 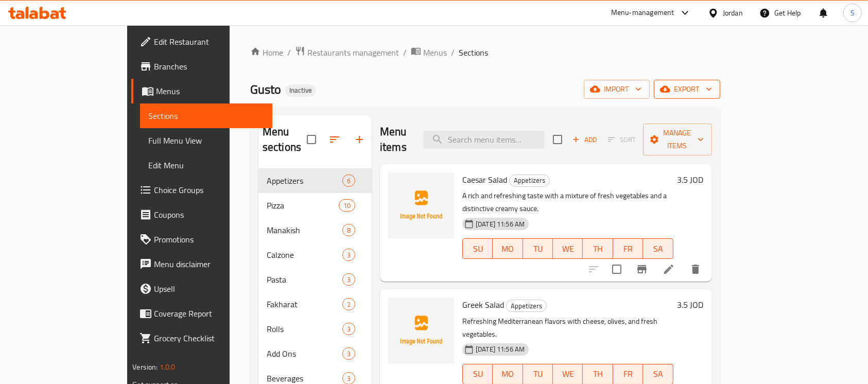 I want to click on span: Caesar Salad, so click(x=484, y=179).